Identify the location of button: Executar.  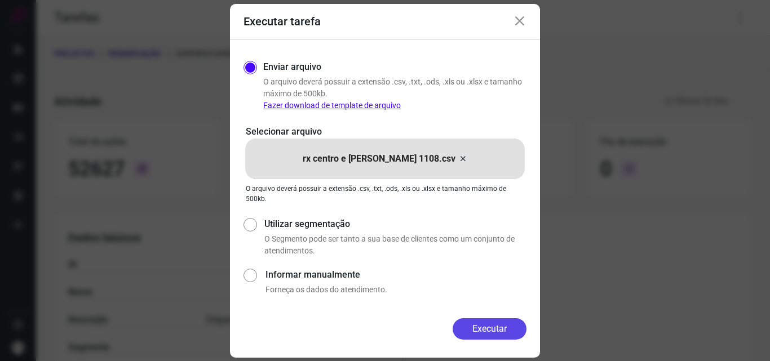
(489, 329).